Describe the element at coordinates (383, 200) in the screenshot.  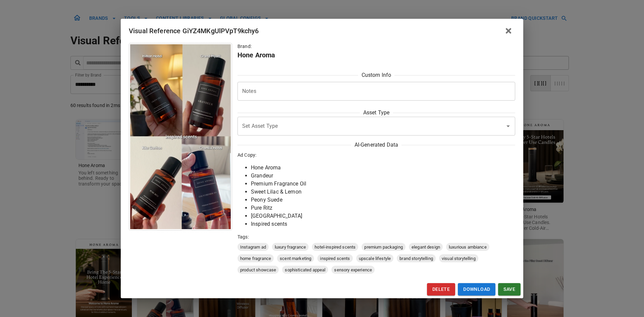
I see `li: Peony Suede` at that location.